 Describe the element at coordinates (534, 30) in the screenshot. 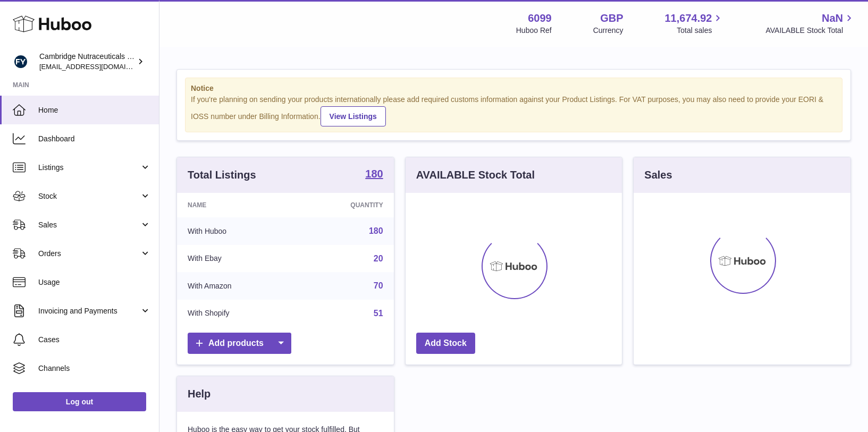

I see `div: Huboo Ref` at that location.